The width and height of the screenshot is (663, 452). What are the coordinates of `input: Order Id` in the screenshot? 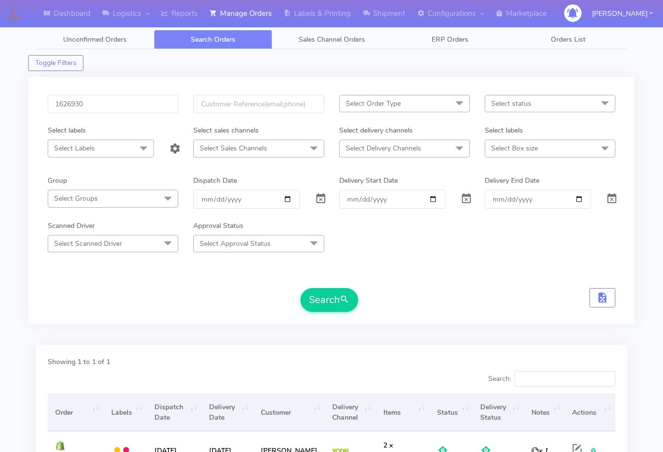 It's located at (113, 104).